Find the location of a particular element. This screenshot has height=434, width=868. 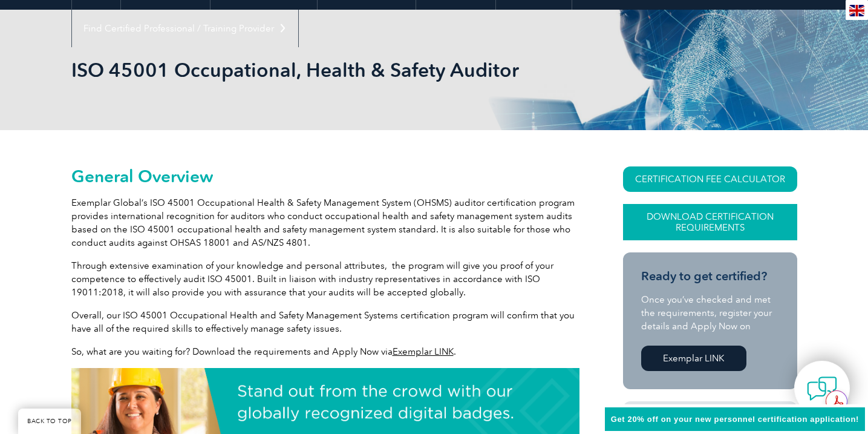

a: Download Certification Requirements is located at coordinates (710, 222).